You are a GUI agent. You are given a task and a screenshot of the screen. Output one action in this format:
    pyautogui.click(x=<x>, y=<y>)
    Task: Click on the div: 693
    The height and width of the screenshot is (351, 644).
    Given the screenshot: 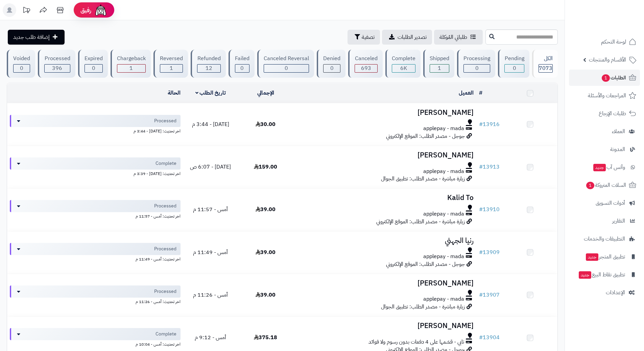 What is the action you would take?
    pyautogui.click(x=366, y=68)
    